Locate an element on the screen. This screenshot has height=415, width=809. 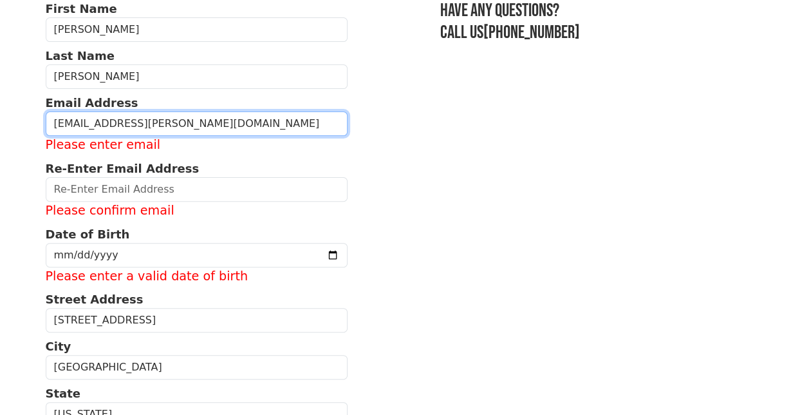
strong: Email Address is located at coordinates (92, 102).